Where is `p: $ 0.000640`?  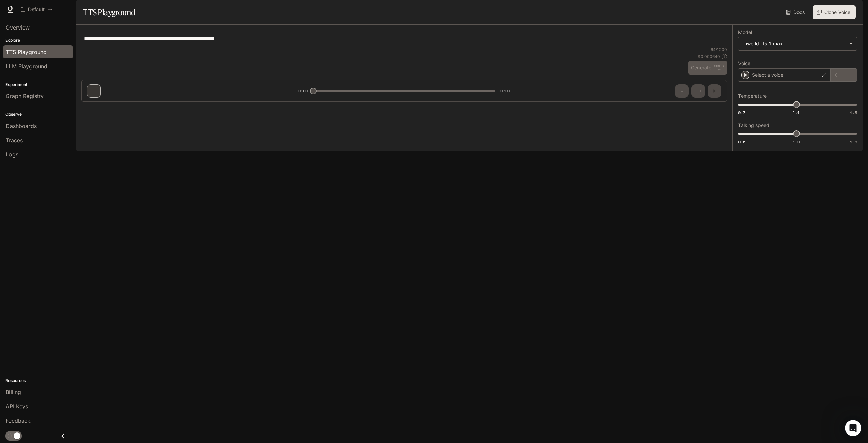
p: $ 0.000640 is located at coordinates (709, 56).